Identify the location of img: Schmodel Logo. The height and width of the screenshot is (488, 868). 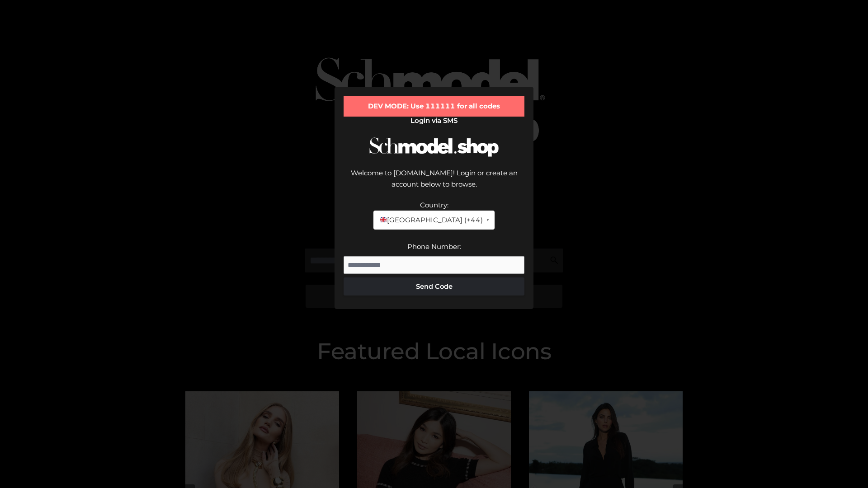
(434, 147).